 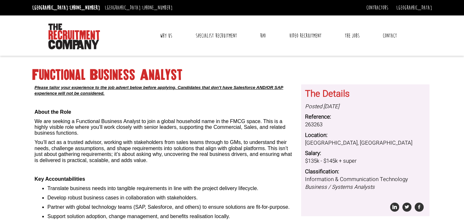 What do you see at coordinates (172, 216) in the screenshot?
I see `li: Support solution adoption, change management, and benefits realisation locally.` at bounding box center [172, 216].